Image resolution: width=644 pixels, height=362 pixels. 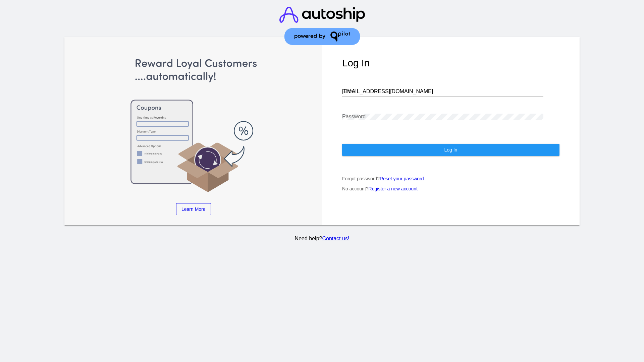 I want to click on input: Email, so click(x=443, y=92).